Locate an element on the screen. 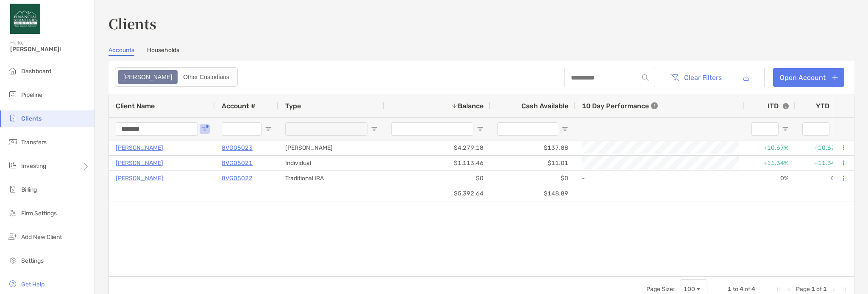  img: clients icon is located at coordinates (13, 118).